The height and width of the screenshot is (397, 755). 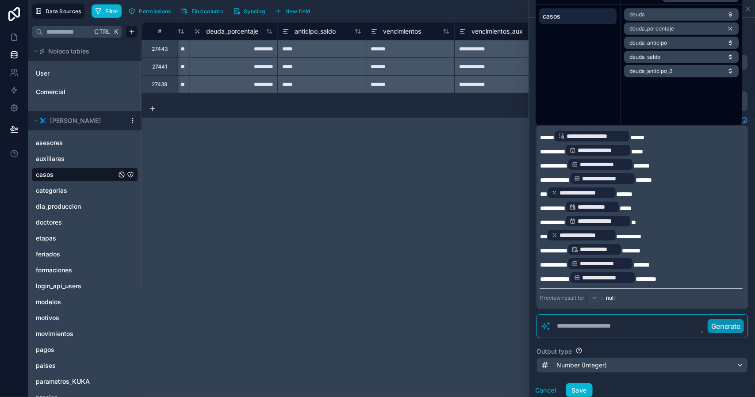 I want to click on a: paises, so click(x=76, y=366).